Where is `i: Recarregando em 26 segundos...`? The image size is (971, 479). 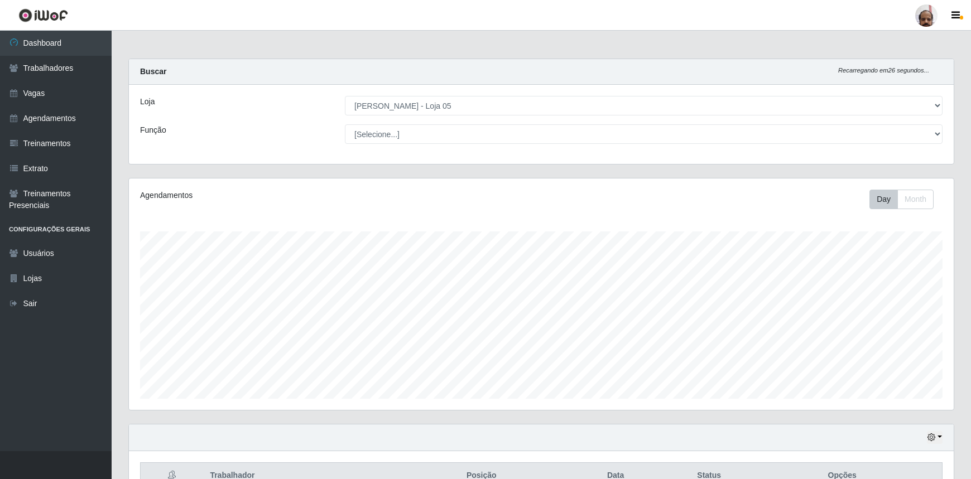
i: Recarregando em 26 segundos... is located at coordinates (883, 70).